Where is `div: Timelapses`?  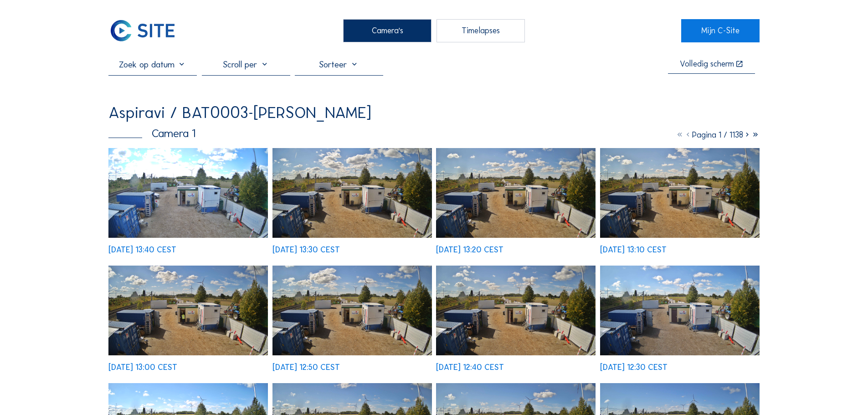 div: Timelapses is located at coordinates (481, 30).